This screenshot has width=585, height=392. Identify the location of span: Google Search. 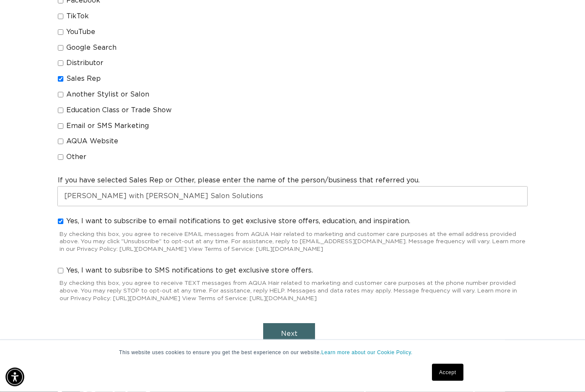
(92, 48).